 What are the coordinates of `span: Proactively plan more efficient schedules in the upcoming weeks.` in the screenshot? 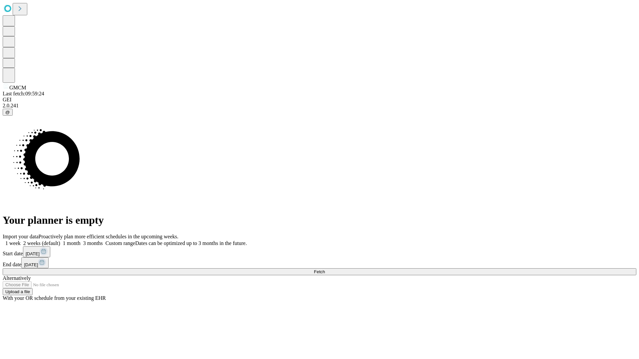 It's located at (109, 237).